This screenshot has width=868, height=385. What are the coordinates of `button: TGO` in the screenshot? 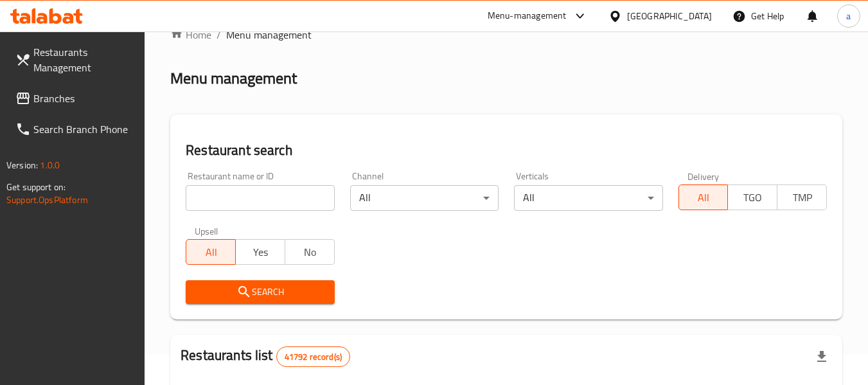 It's located at (752, 197).